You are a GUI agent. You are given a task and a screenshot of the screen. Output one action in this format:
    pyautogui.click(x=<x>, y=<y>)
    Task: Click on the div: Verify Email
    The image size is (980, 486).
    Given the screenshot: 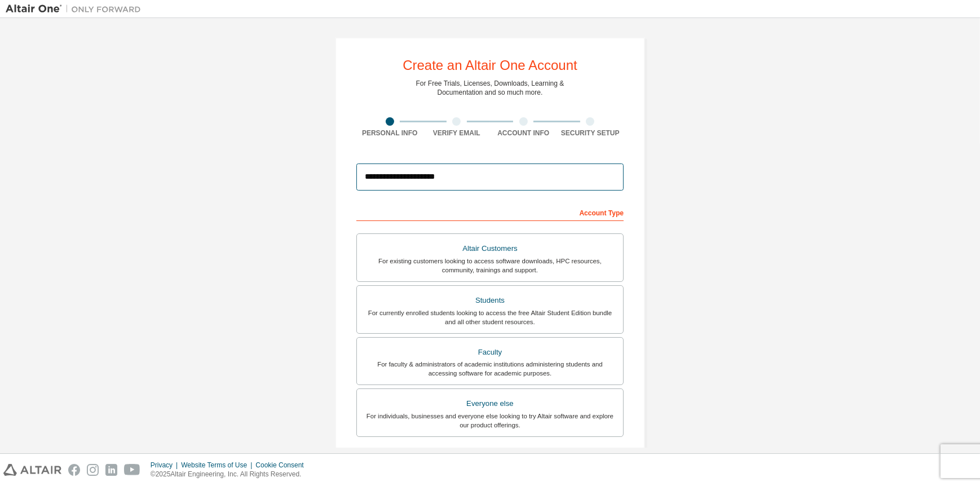 What is the action you would take?
    pyautogui.click(x=456, y=133)
    